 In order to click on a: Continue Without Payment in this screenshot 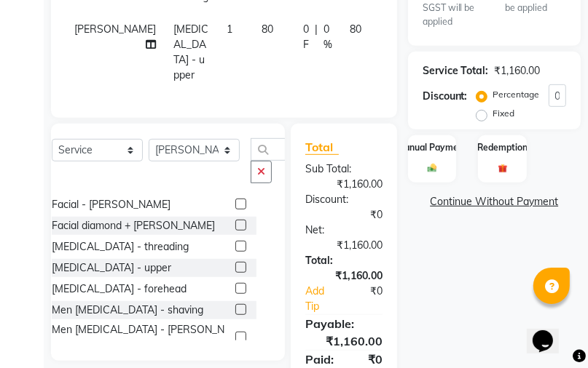, I will do `click(494, 202)`.